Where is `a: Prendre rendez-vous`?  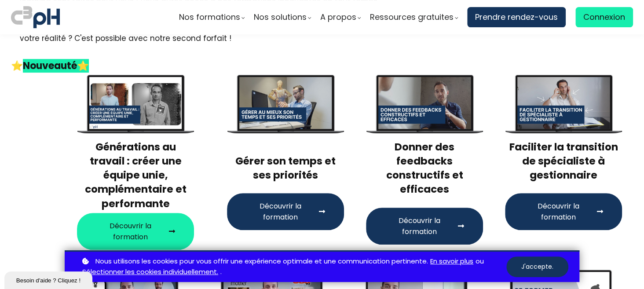
a: Prendre rendez-vous is located at coordinates (517, 17).